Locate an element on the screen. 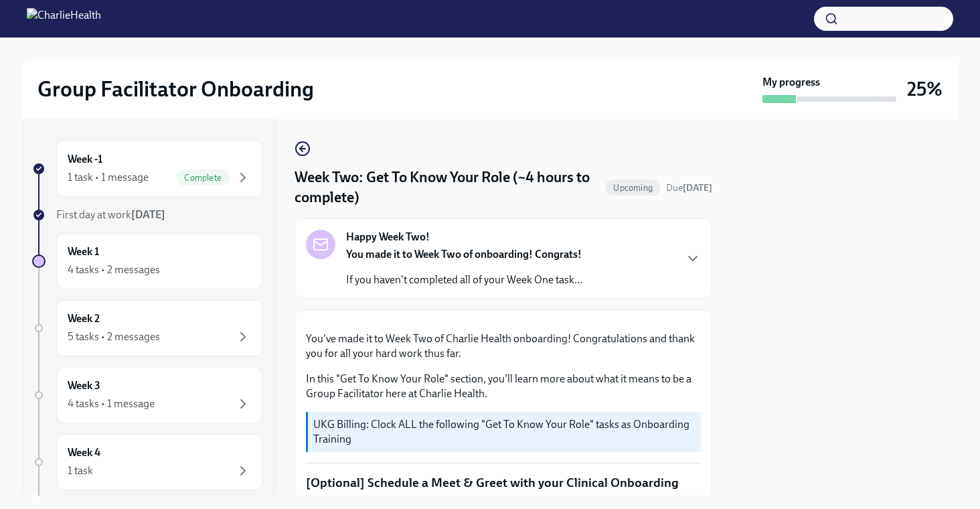  h6: Week -1 is located at coordinates (85, 159).